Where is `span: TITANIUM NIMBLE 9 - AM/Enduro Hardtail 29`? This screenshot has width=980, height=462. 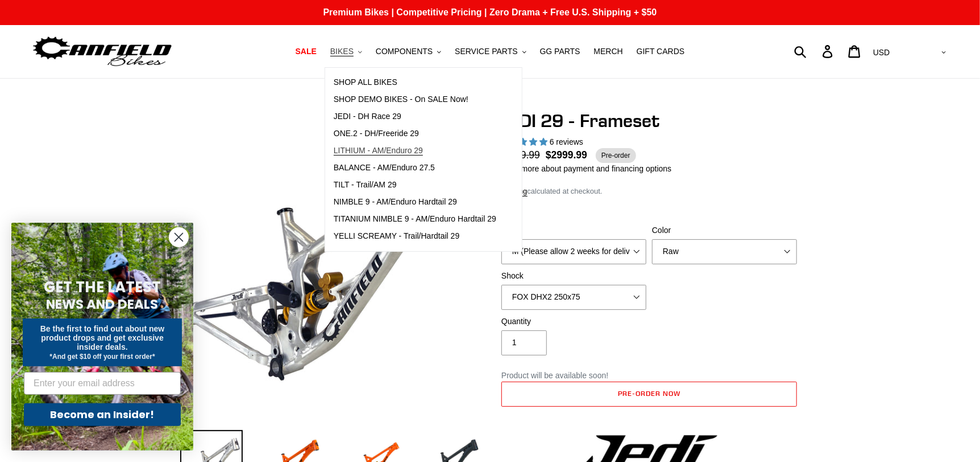
span: TITANIUM NIMBLE 9 - AM/Enduro Hardtail 29 is located at coordinates (415, 219).